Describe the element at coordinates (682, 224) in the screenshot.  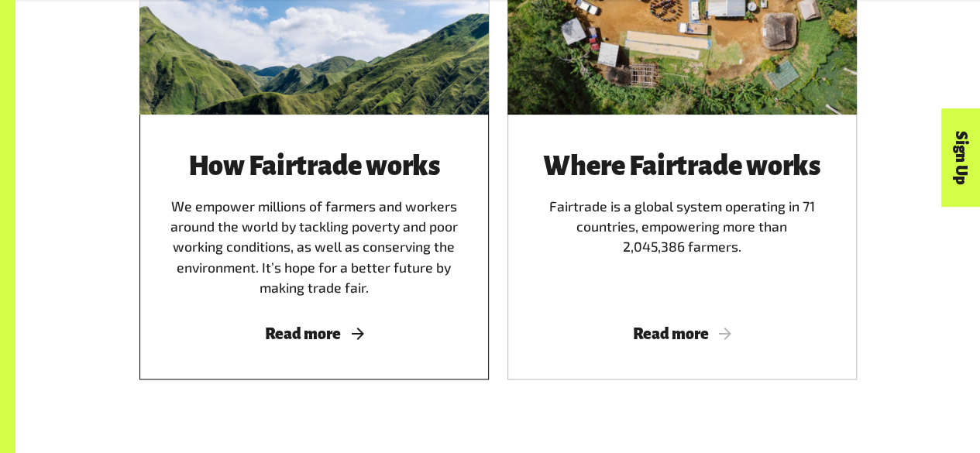
I see `div: Fairtrade is a global system operating in 71 countries, empowering more than 2,045,386 farmers.` at that location.